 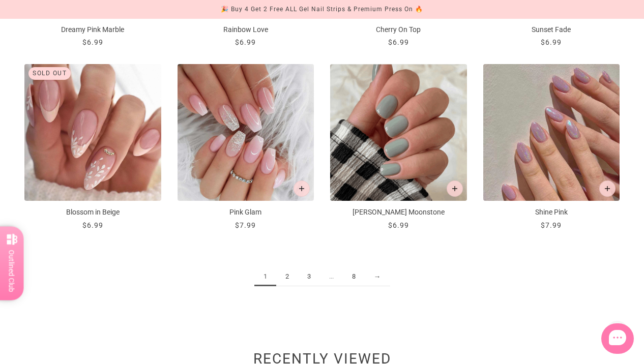 What do you see at coordinates (287, 276) in the screenshot?
I see `a: 2` at bounding box center [287, 276].